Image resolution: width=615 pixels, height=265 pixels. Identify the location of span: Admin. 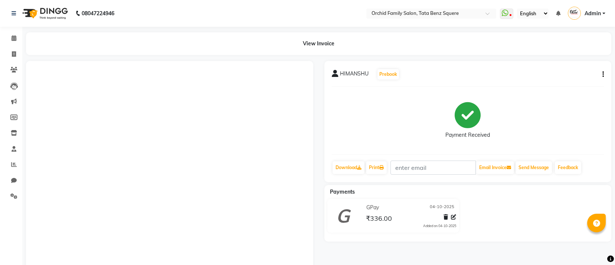
(593, 13).